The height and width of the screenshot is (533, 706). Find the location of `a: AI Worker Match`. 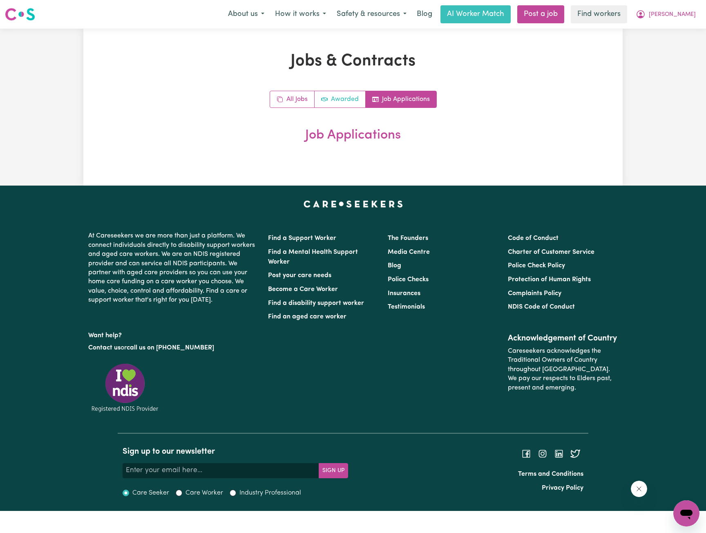

a: AI Worker Match is located at coordinates (475, 14).